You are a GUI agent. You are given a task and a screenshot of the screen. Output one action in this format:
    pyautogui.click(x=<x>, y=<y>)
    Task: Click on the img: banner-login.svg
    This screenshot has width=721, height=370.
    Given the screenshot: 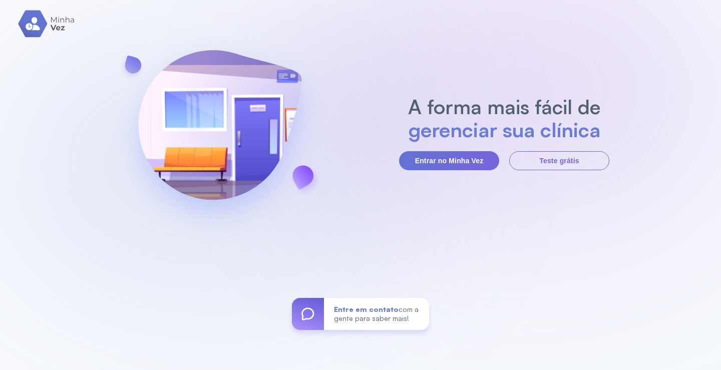 What is the action you would take?
    pyautogui.click(x=220, y=132)
    